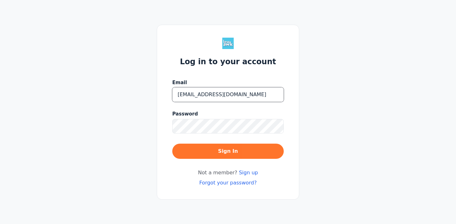  What do you see at coordinates (185, 114) in the screenshot?
I see `span: Password` at bounding box center [185, 114].